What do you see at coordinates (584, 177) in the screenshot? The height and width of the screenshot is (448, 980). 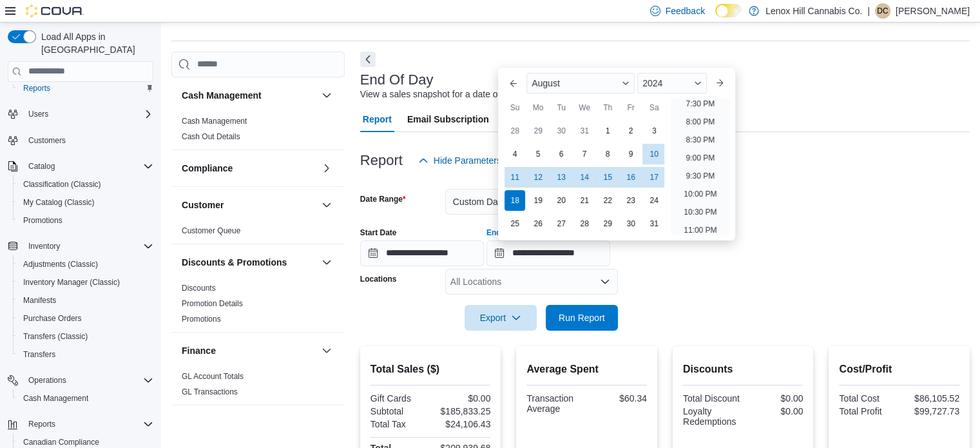 I see `div: day-14` at bounding box center [584, 177].